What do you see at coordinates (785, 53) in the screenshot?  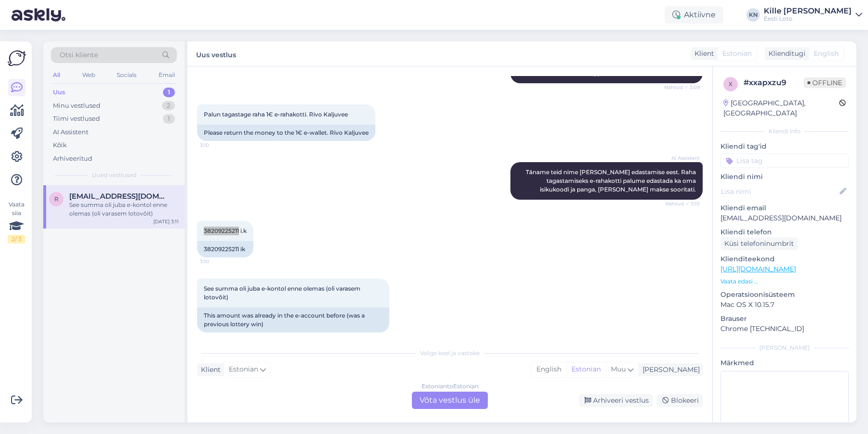 I see `div: Klienditugi` at bounding box center [785, 53].